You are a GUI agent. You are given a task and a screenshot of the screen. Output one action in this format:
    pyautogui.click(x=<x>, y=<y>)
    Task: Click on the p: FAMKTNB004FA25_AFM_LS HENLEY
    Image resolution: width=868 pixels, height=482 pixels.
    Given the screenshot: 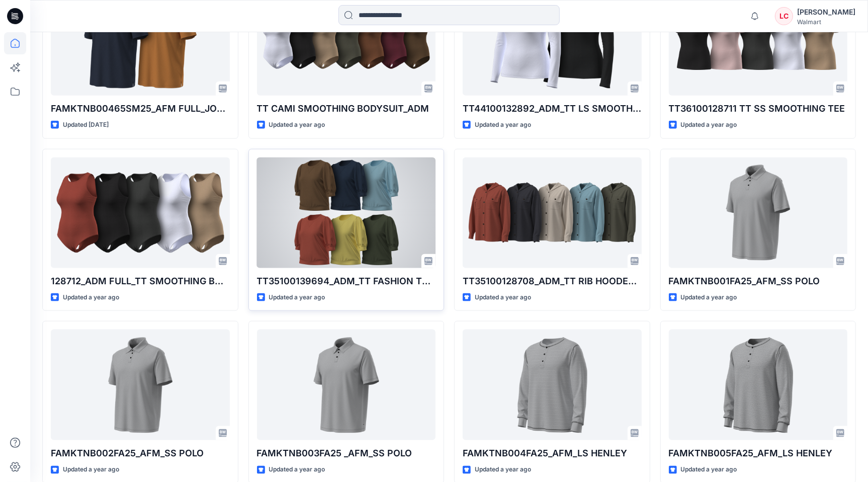 What is the action you would take?
    pyautogui.click(x=552, y=454)
    